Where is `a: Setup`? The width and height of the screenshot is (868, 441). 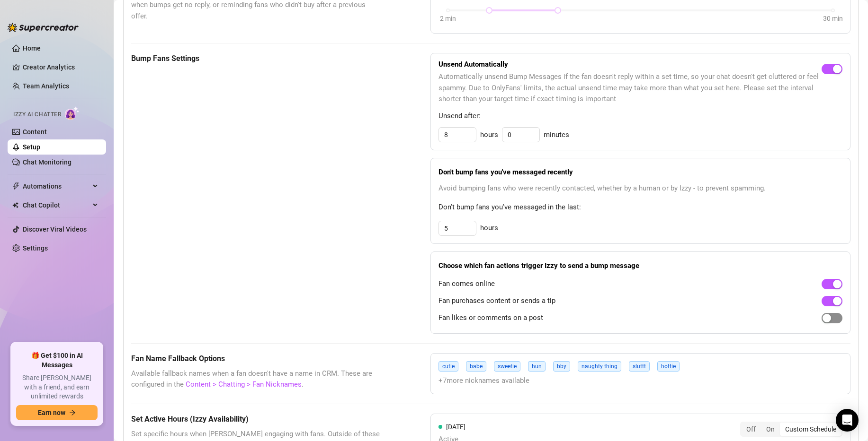
a: Setup is located at coordinates (31, 147).